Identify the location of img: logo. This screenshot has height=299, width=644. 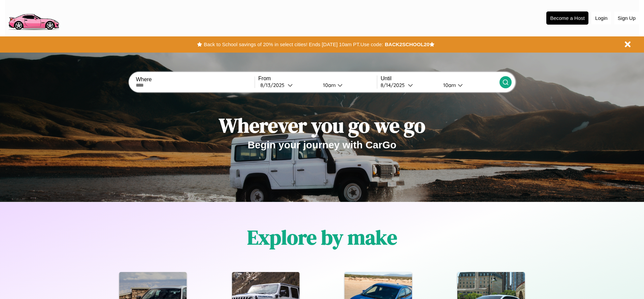
(33, 18).